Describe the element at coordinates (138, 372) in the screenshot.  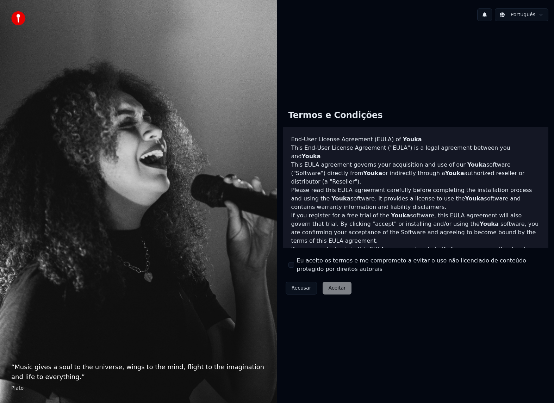
I see `p: “ Music gives a soul to the universe, wings to the mind, flight to the imagination and life to ev...` at that location.